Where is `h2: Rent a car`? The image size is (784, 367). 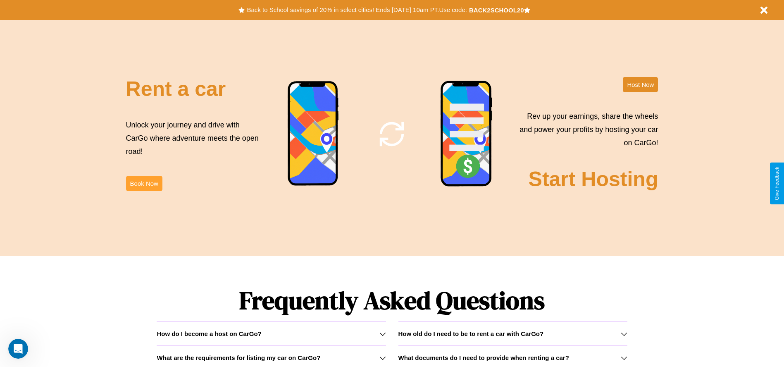
h2: Rent a car is located at coordinates (176, 89).